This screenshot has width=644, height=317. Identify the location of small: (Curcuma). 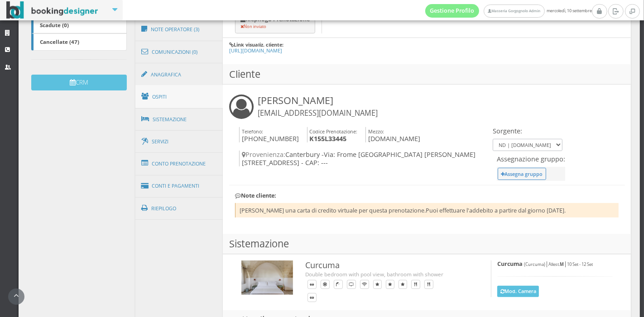
(534, 264).